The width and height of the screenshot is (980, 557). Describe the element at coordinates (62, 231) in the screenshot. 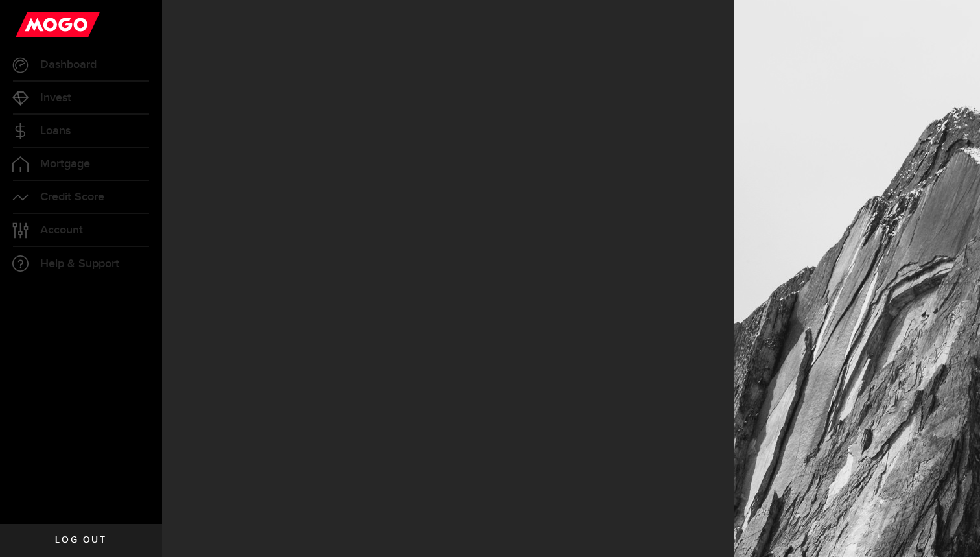

I see `span: Account` at that location.